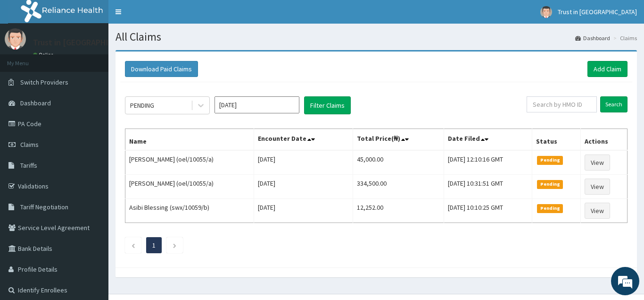 The height and width of the screenshot is (300, 644). What do you see at coordinates (603, 140) in the screenshot?
I see `th: Actions` at bounding box center [603, 140].